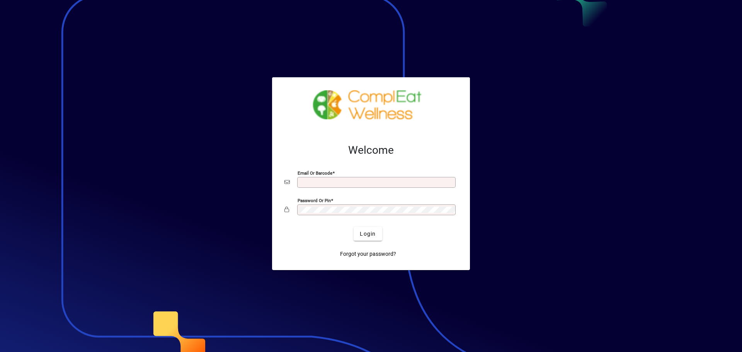 The image size is (742, 352). Describe the element at coordinates (367, 234) in the screenshot. I see `span: Login` at that location.